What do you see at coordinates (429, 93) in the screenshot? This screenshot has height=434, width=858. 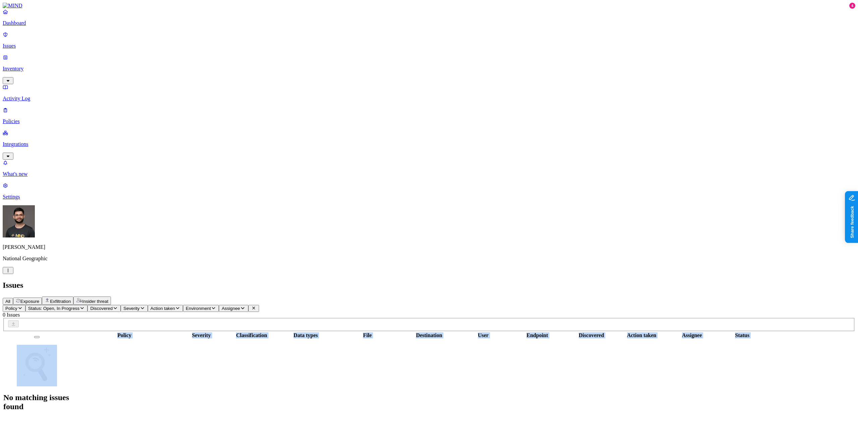 I see `a: Activity Log` at bounding box center [429, 93].